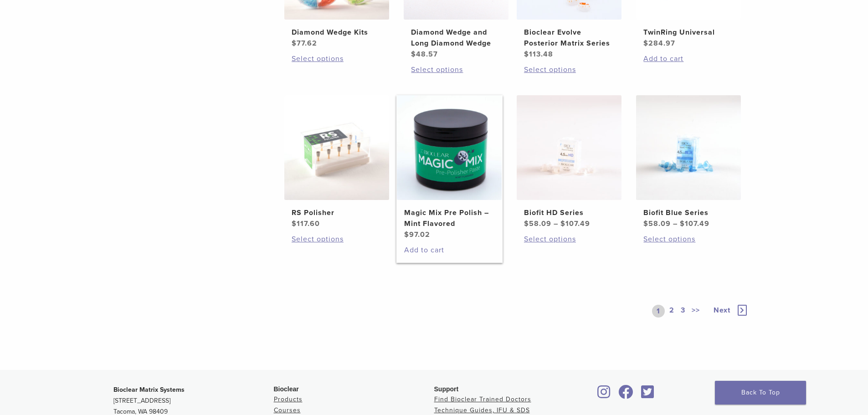 The height and width of the screenshot is (415, 868). Describe the element at coordinates (337, 59) in the screenshot. I see `a: Select options for “Diamond Wedge Kits”` at that location.